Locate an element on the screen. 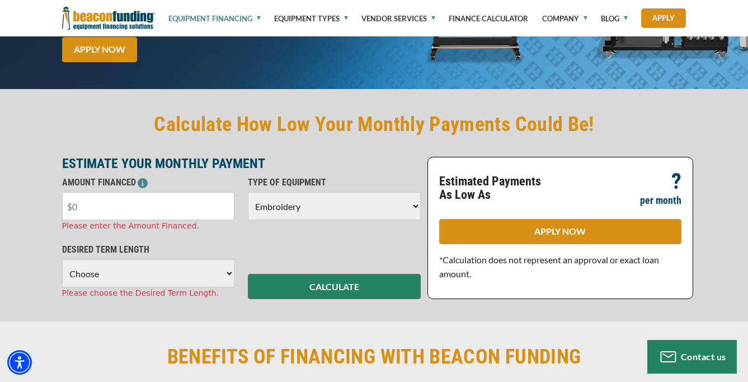  input: $0 is located at coordinates (148, 206).